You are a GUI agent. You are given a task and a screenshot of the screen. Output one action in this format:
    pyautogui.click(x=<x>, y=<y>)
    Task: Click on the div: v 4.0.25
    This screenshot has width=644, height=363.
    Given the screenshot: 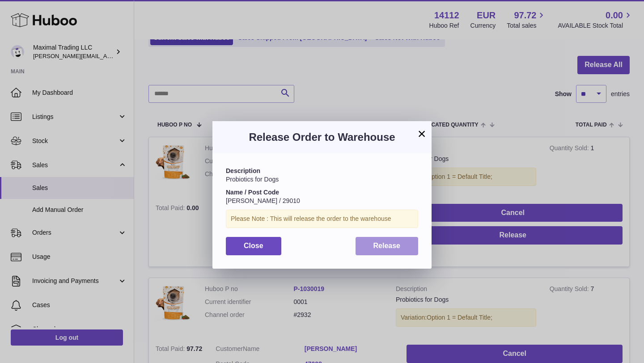 What is the action you would take?
    pyautogui.click(x=34, y=18)
    